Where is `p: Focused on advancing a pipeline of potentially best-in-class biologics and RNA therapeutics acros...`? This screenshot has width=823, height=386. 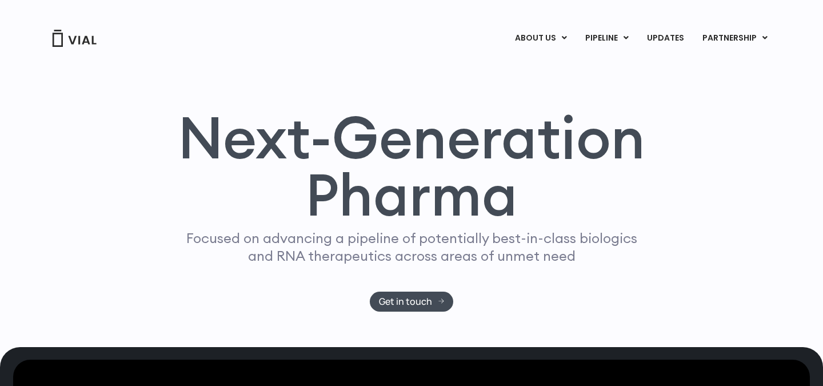
p: Focused on advancing a pipeline of potentially best-in-class biologics and RNA therapeutics acros... is located at coordinates (411, 247).